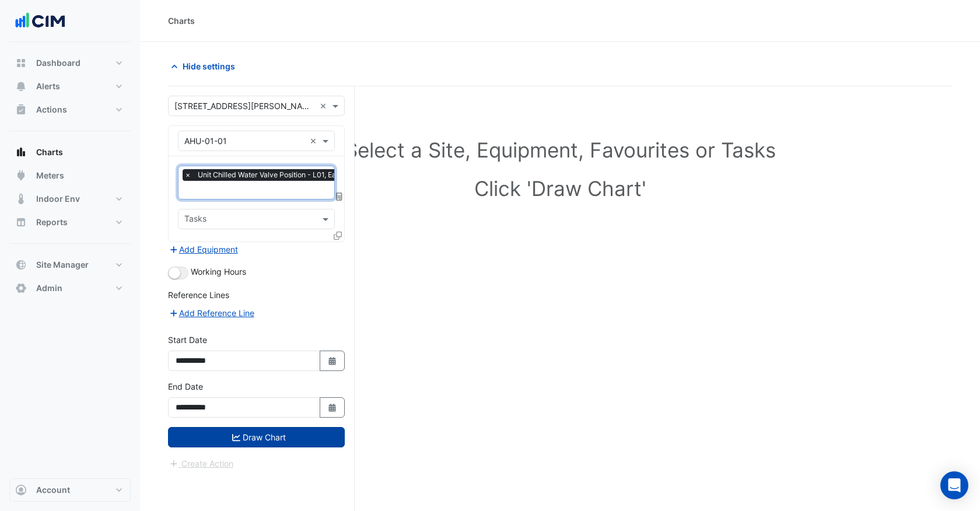 The image size is (980, 511). What do you see at coordinates (70, 109) in the screenshot?
I see `button: Actions` at bounding box center [70, 109].